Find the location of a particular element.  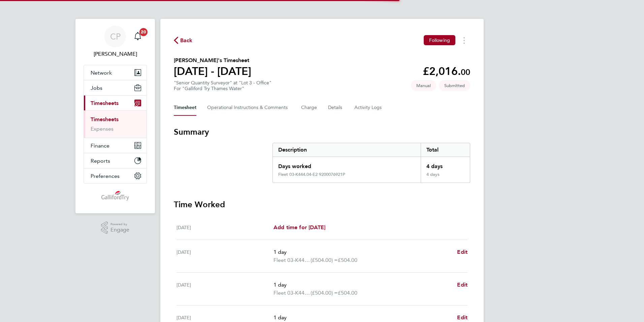

button: Details is located at coordinates (336, 107).